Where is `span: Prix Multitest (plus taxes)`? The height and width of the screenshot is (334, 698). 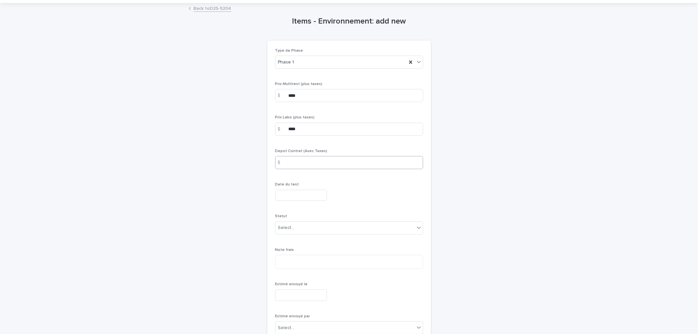
span: Prix Multitest (plus taxes) is located at coordinates (299, 84).